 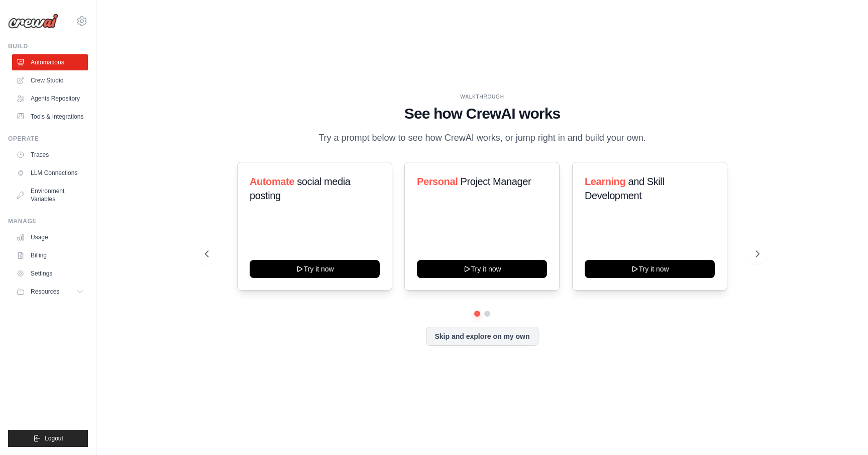 I want to click on div: Operate, so click(x=47, y=139).